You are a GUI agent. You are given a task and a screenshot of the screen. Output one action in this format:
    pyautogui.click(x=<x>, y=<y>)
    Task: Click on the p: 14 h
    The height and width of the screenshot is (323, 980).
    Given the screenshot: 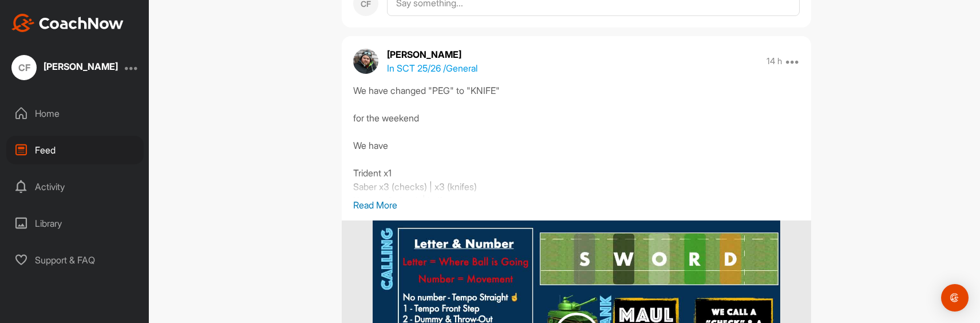 What is the action you would take?
    pyautogui.click(x=774, y=62)
    